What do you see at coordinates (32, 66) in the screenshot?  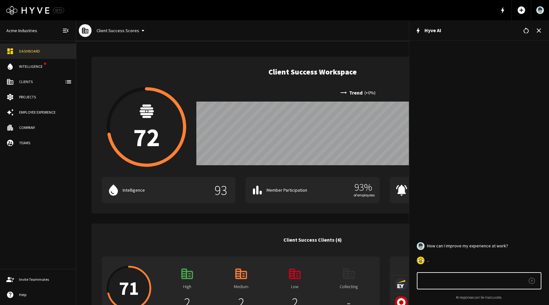 I see `div: Intelligence` at bounding box center [32, 66].